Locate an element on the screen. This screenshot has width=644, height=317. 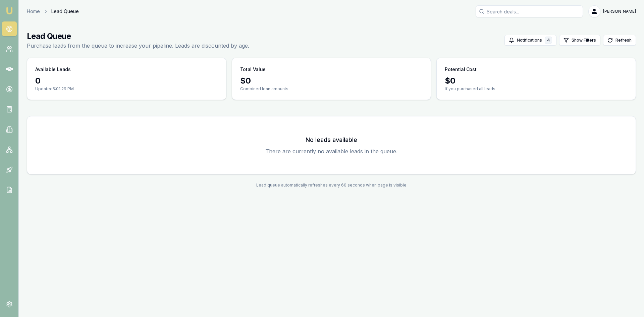
p: Purchase leads from the queue to increase your pipeline. Leads are discounted by age. is located at coordinates (138, 46).